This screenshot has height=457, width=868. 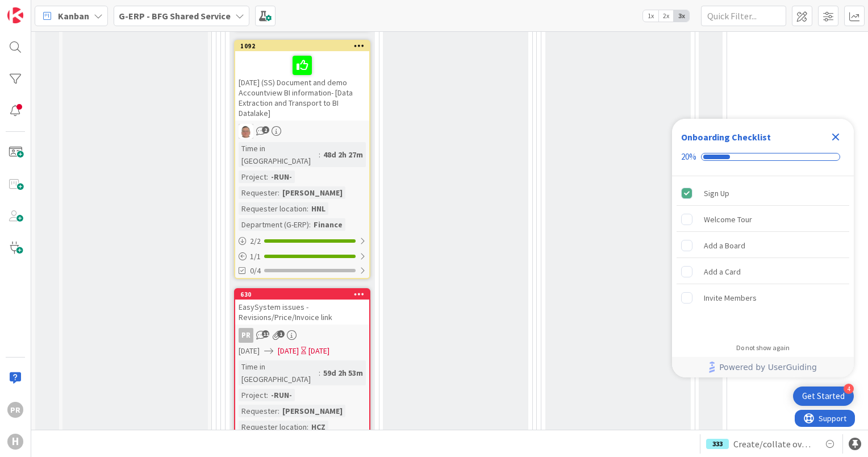 What do you see at coordinates (302, 312) in the screenshot?
I see `div: EasySystem issues - Revisions/Price/Invoice link` at bounding box center [302, 312].